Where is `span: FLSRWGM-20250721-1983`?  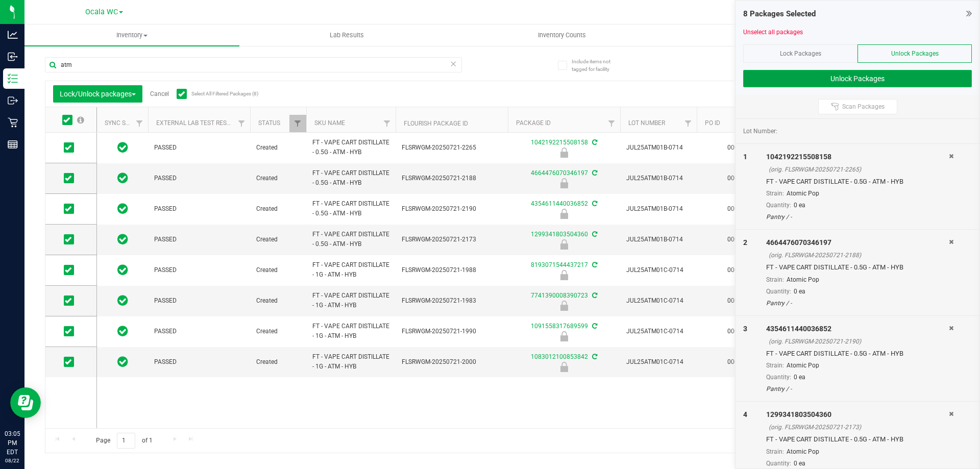
span: FLSRWGM-20250721-1983 is located at coordinates (452, 301).